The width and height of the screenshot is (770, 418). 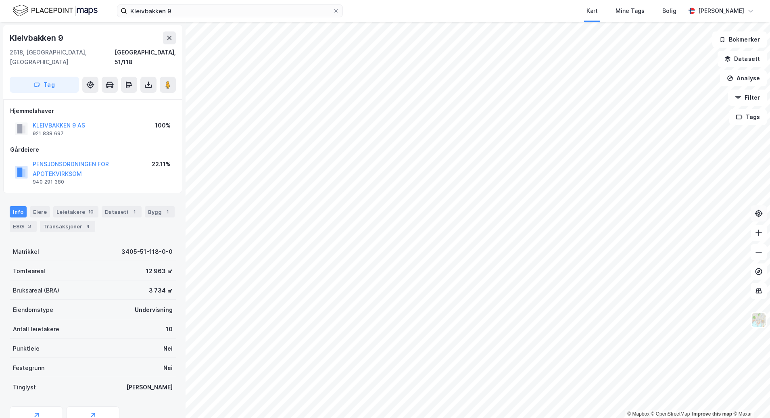 What do you see at coordinates (742, 59) in the screenshot?
I see `button: Datasett` at bounding box center [742, 59].